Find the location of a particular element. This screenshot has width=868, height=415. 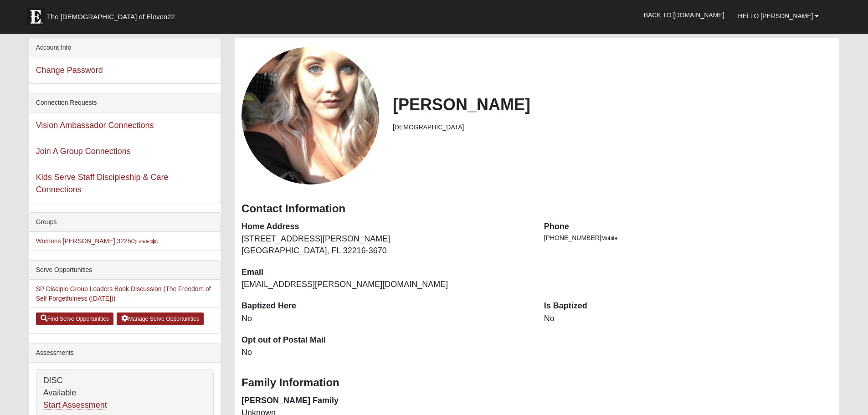

a: Kids Serve Staff Discipleship & Care Connections is located at coordinates (102, 183).